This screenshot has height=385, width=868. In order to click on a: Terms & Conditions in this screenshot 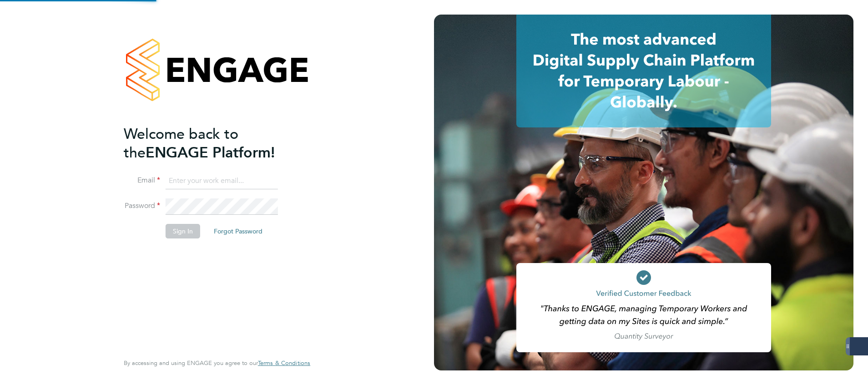, I will do `click(284, 363)`.